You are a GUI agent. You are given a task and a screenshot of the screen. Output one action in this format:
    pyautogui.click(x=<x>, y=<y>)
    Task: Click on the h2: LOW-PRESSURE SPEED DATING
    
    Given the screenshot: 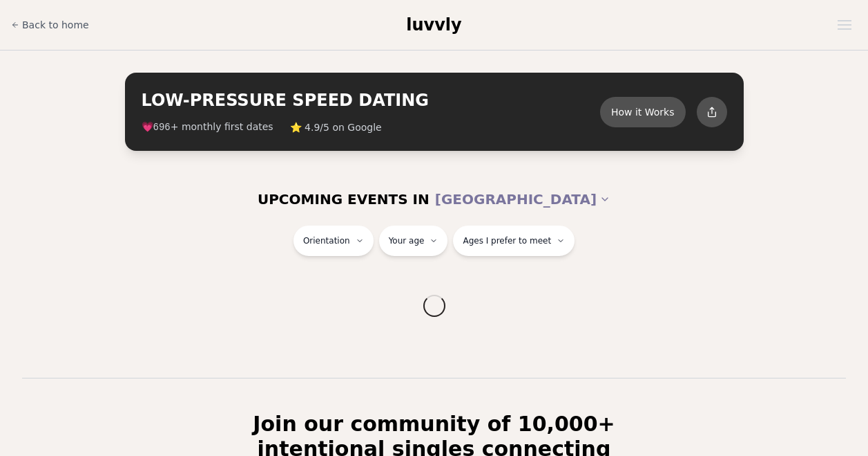 What is the action you would take?
    pyautogui.click(x=371, y=100)
    